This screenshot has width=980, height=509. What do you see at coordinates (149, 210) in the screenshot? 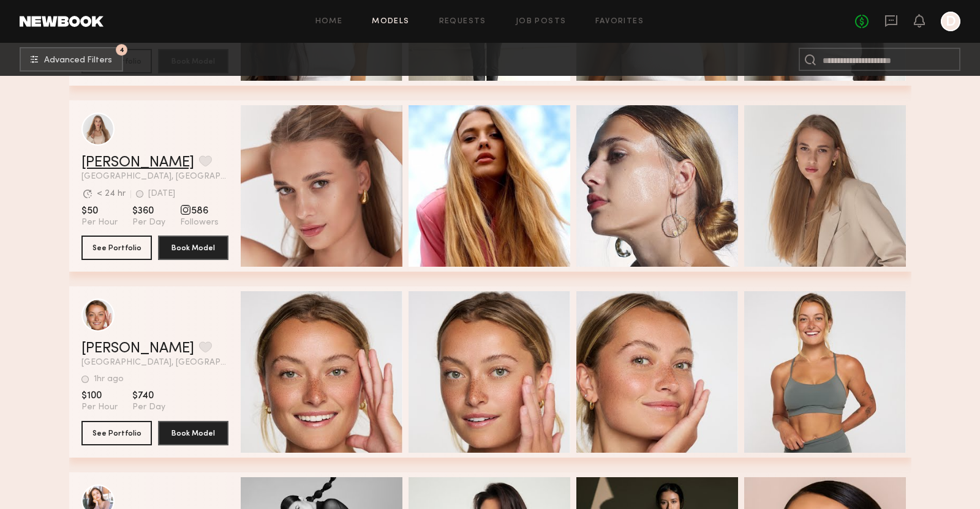
I see `span: $360` at bounding box center [149, 210].